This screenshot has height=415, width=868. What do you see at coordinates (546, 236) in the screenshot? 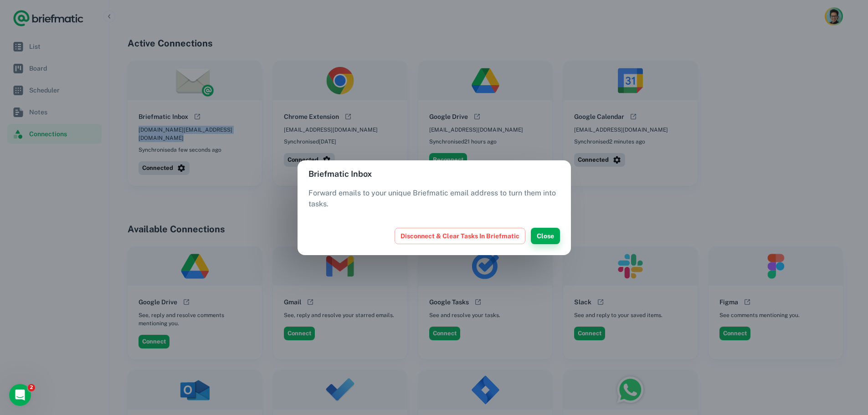
I see `button: Close` at bounding box center [546, 236].